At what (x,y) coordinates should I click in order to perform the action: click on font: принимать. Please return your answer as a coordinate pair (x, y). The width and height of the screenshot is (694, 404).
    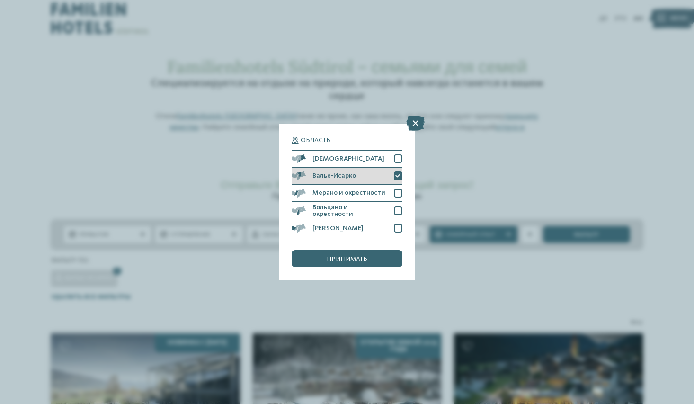
    Looking at the image, I should click on (347, 259).